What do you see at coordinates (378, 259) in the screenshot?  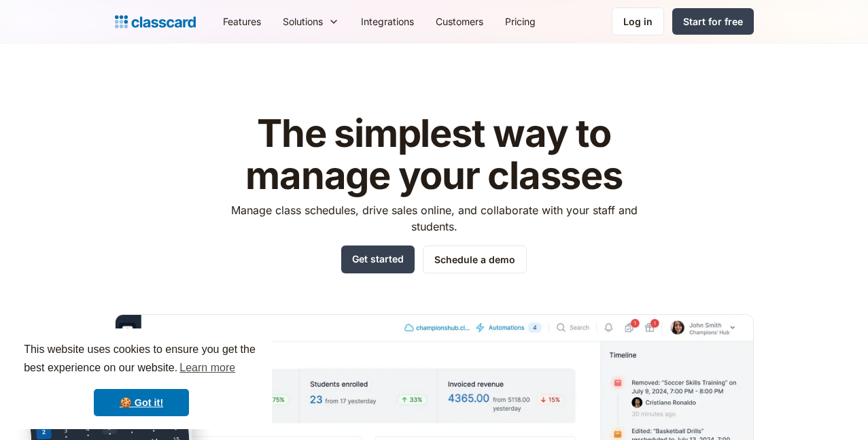 I see `a: Get started` at bounding box center [378, 259].